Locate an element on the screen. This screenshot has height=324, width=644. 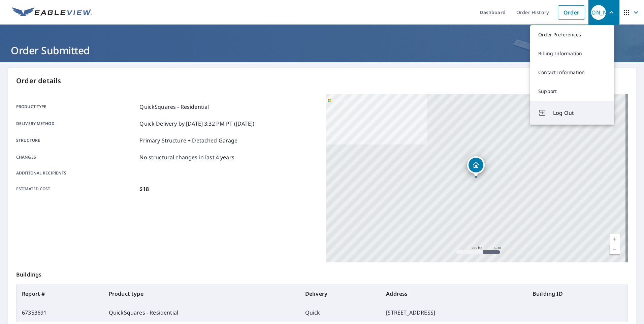
h1: Order Submitted is located at coordinates (322, 50).